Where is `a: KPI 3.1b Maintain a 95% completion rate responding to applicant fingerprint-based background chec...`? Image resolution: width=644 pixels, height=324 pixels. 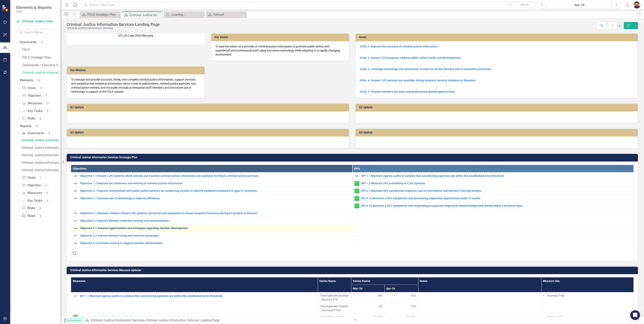 a: KPI 3.1b Maintain a 95% completion rate responding to applicant fingerprint-based background chec... is located at coordinates (497, 206).